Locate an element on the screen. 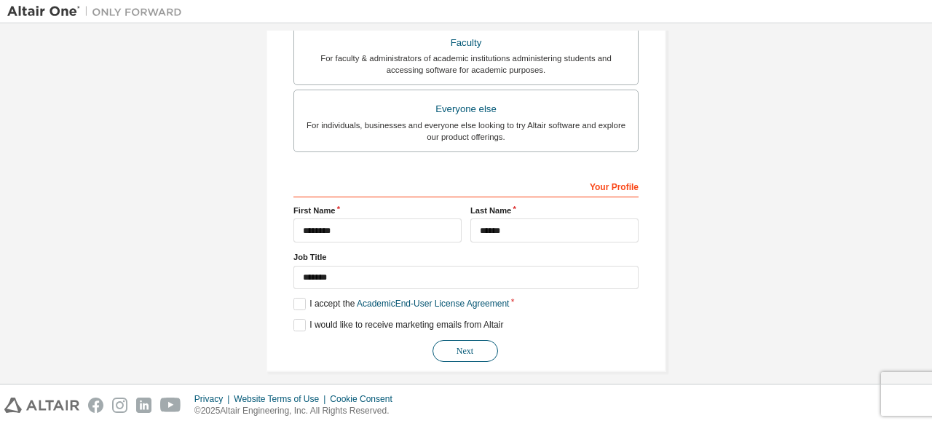 This screenshot has height=426, width=932. img: youtube.svg is located at coordinates (170, 405).